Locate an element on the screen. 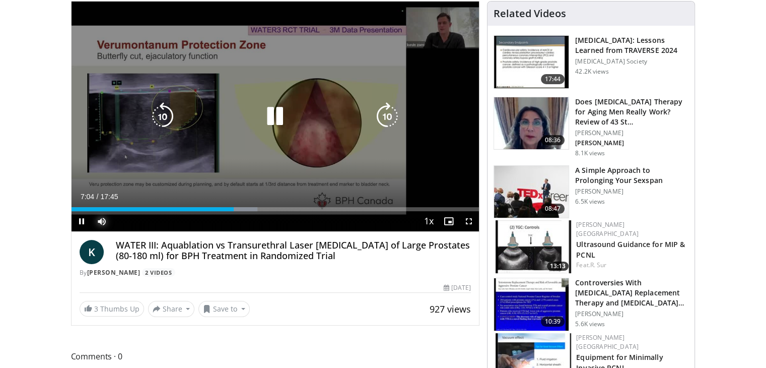 This screenshot has height=368, width=766. video-js: Video Player is located at coordinates (275, 116).